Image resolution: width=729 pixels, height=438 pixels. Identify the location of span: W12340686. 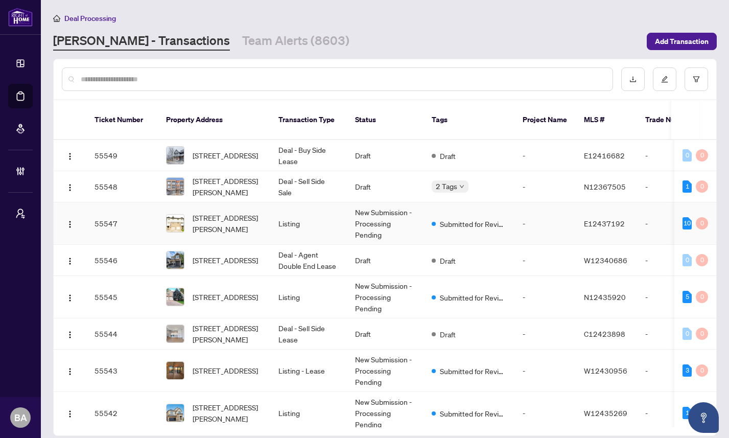
(605, 260).